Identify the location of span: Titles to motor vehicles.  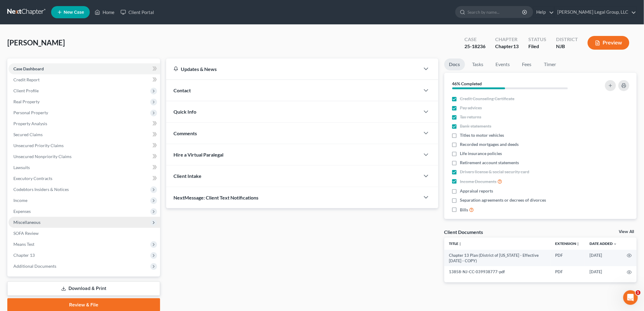
(482, 135).